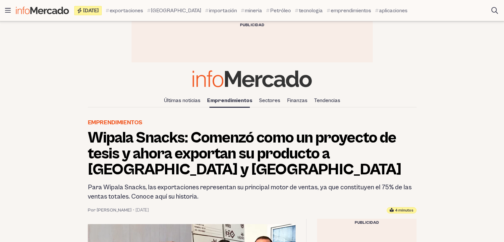 Image resolution: width=504 pixels, height=242 pixels. I want to click on a: importación, so click(221, 11).